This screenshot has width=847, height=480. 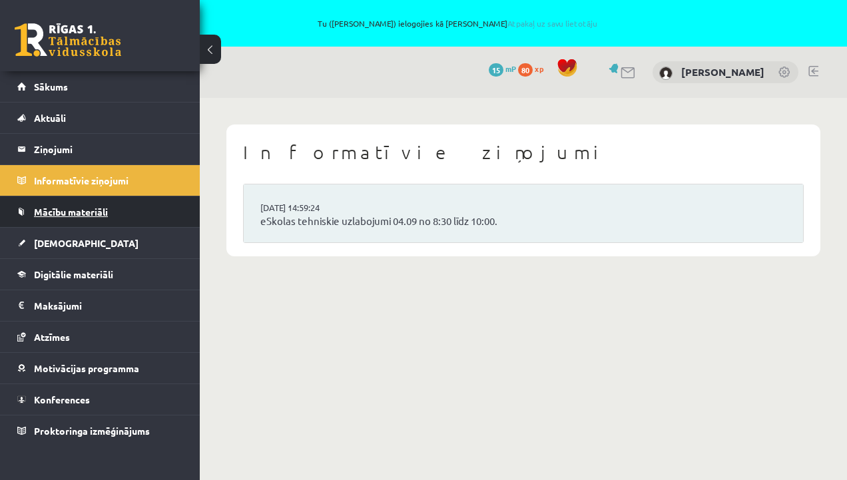 What do you see at coordinates (51, 87) in the screenshot?
I see `span: Sākums` at bounding box center [51, 87].